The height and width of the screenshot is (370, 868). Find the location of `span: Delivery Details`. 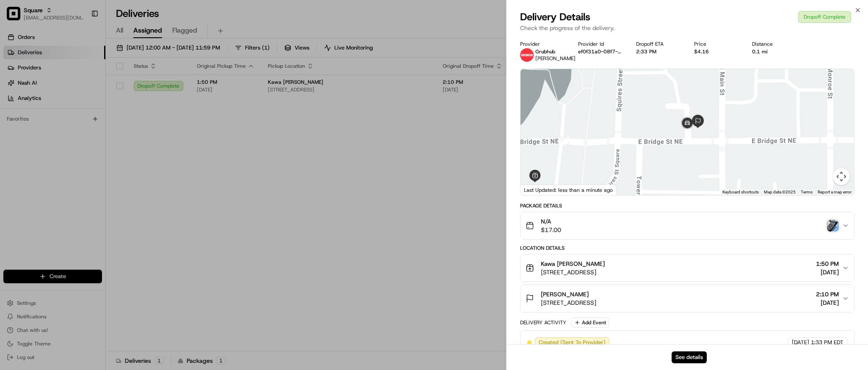

span: Delivery Details is located at coordinates (555, 17).